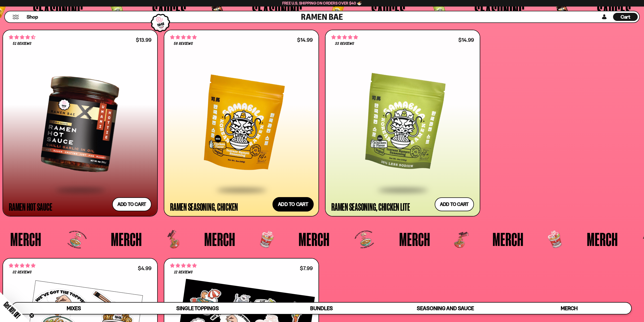 The width and height of the screenshot is (644, 322). I want to click on span: 33 reviews, so click(345, 44).